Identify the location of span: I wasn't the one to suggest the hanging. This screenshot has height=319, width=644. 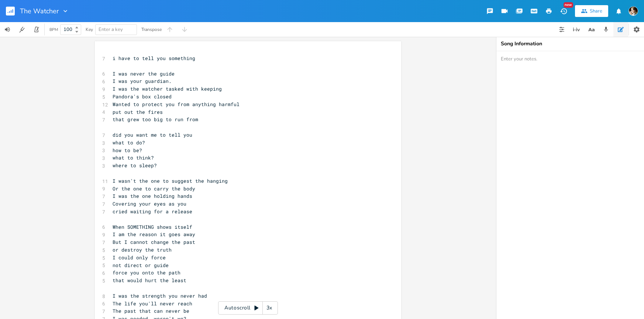
(170, 181).